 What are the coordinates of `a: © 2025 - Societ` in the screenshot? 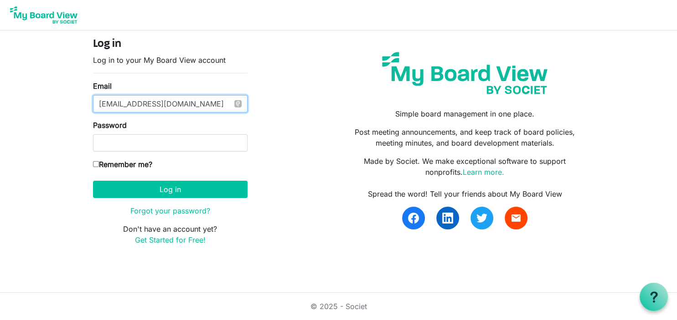 It's located at (339, 307).